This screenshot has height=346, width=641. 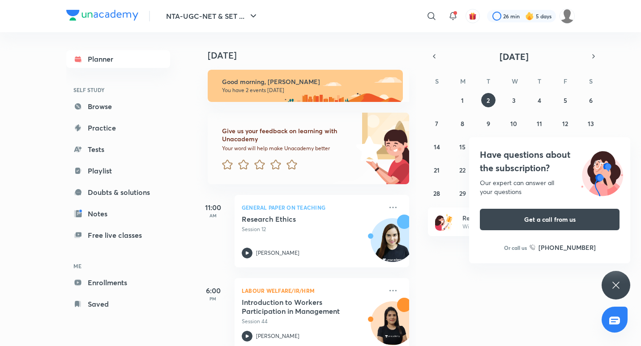 What do you see at coordinates (565, 123) in the screenshot?
I see `abbr: September 12, 2025` at bounding box center [565, 123].